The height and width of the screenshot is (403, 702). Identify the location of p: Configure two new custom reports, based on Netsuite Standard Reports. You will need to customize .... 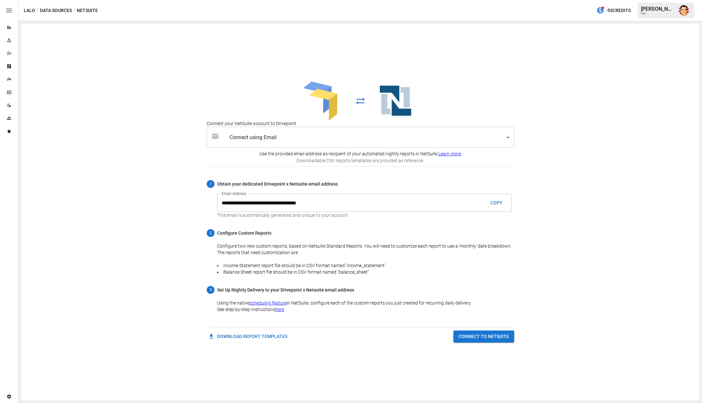
(364, 259).